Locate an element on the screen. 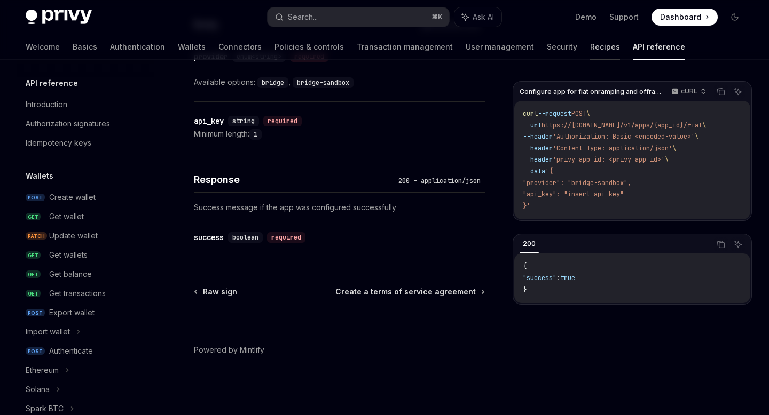 This screenshot has width=769, height=415. a: Wallets is located at coordinates (192, 47).